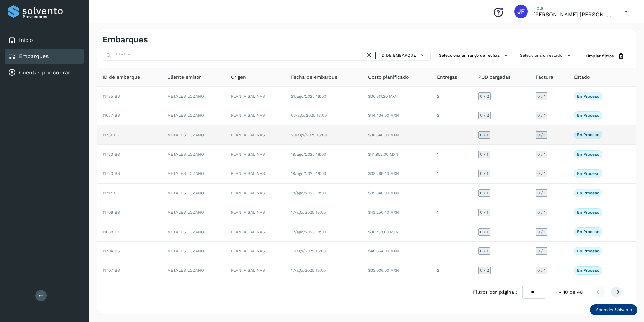  Describe the element at coordinates (315, 77) in the screenshot. I see `span: Fecha de embarque` at that location.